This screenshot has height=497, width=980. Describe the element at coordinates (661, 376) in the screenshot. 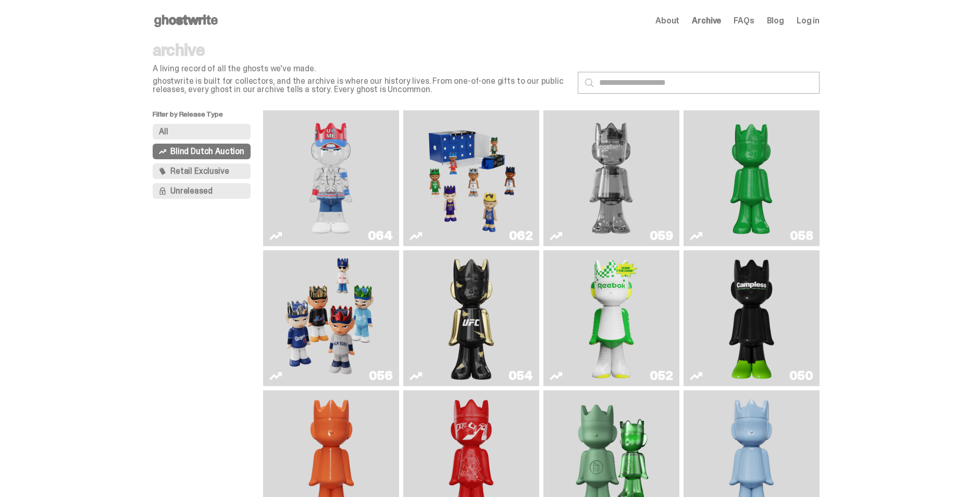

I see `div: 052` at that location.